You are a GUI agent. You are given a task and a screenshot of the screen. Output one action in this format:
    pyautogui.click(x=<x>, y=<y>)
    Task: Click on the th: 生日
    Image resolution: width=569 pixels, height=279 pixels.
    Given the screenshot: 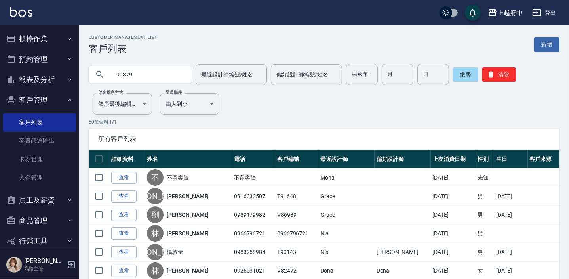 What is the action you would take?
    pyautogui.click(x=511, y=159)
    